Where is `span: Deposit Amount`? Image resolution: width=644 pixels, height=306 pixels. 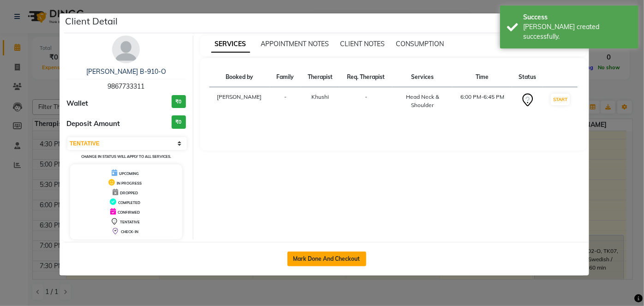 span: Deposit Amount is located at coordinates (93, 124).